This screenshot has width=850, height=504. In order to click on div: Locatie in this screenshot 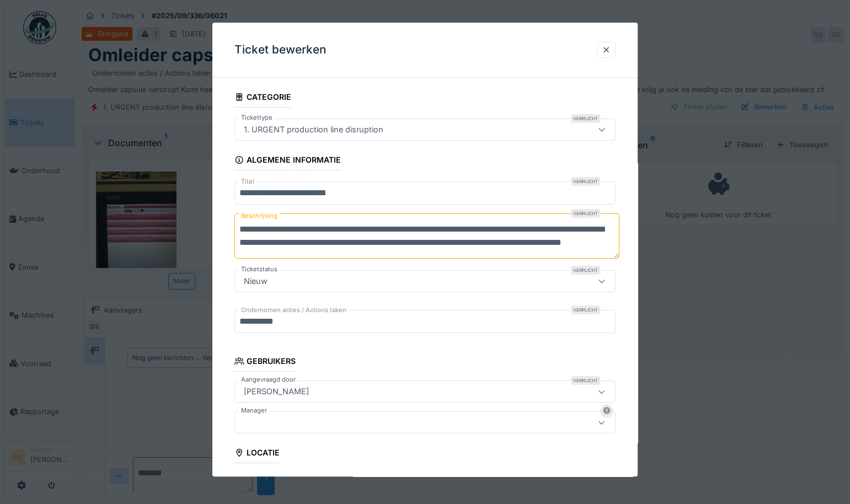, I will do `click(257, 454)`.